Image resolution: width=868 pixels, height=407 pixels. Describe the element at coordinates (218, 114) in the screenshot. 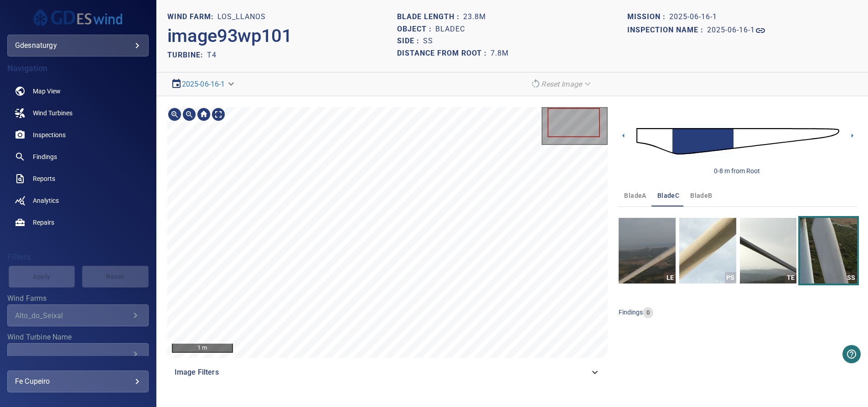

I see `div: Toggle full page` at that location.